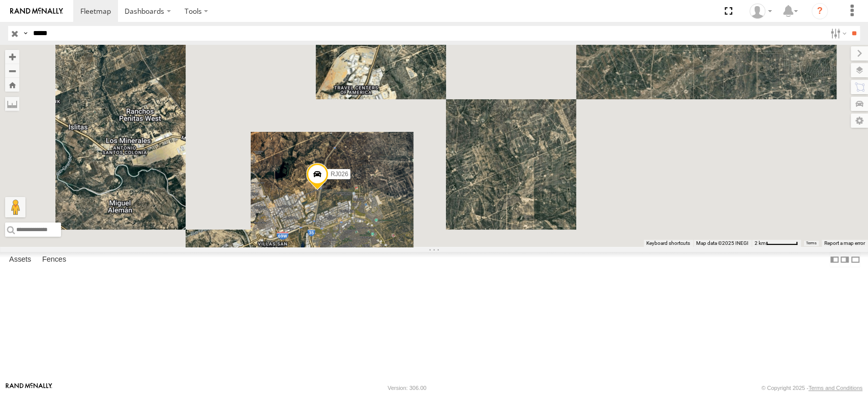 This screenshot has height=393, width=868. Describe the element at coordinates (760, 243) in the screenshot. I see `span: 2 km` at that location.